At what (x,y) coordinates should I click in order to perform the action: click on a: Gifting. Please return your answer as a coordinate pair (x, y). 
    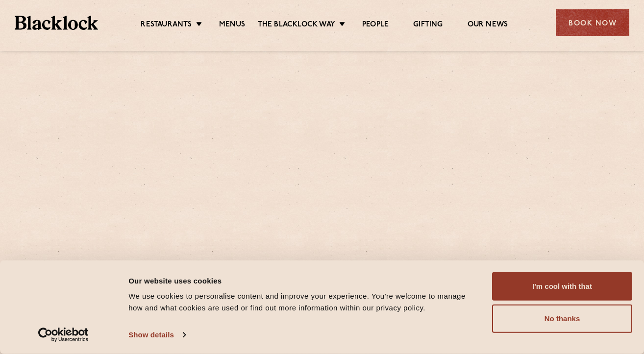
    Looking at the image, I should click on (428, 25).